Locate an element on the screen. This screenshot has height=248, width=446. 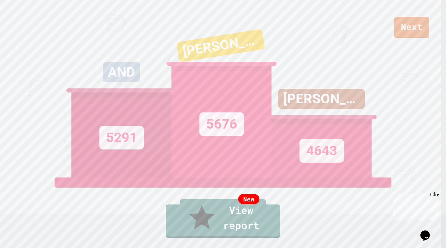
div: 4643 is located at coordinates (322, 151).